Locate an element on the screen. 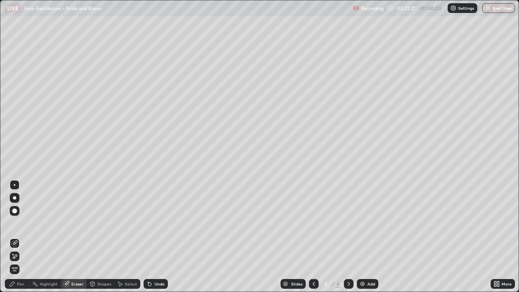 The width and height of the screenshot is (519, 292). div: Pen is located at coordinates (21, 284).